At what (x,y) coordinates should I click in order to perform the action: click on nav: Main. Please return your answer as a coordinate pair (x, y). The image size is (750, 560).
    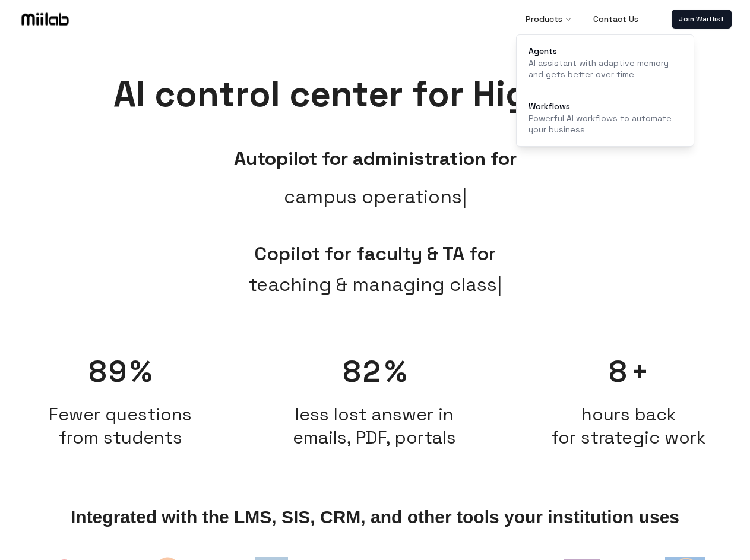
    Looking at the image, I should click on (582, 19).